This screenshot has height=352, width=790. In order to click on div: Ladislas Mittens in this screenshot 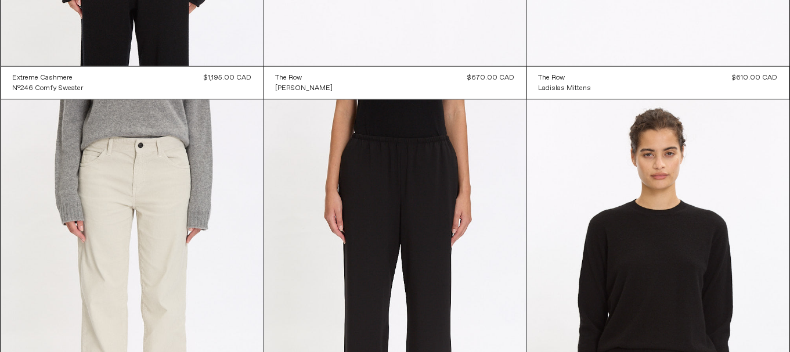, I will do `click(565, 88)`.